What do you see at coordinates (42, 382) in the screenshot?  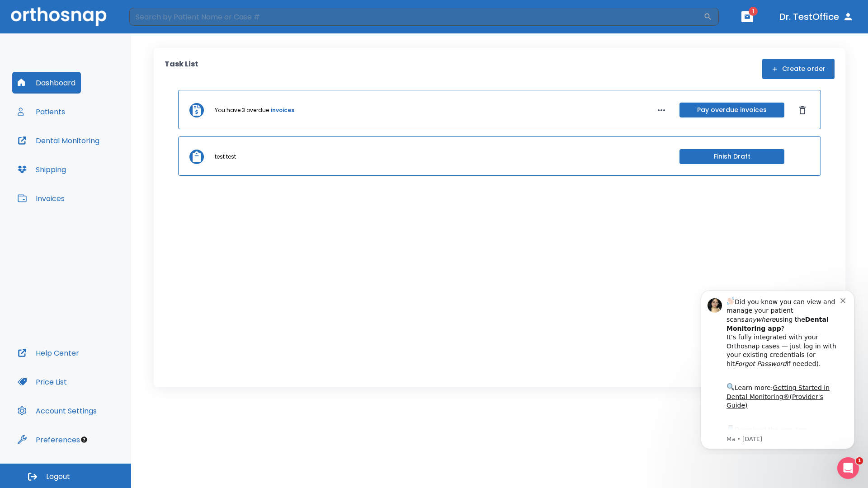 I see `a: Price List` at bounding box center [42, 382].